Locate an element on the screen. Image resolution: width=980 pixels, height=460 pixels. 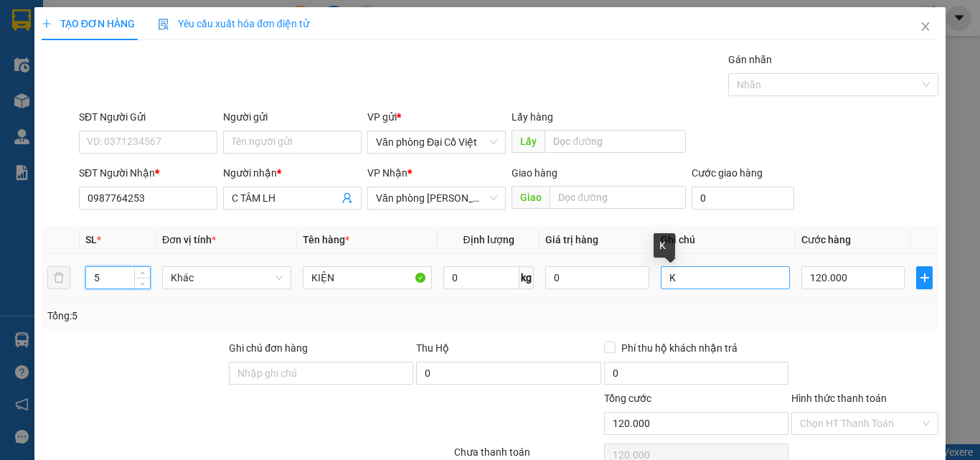
span: kg is located at coordinates (527, 278).